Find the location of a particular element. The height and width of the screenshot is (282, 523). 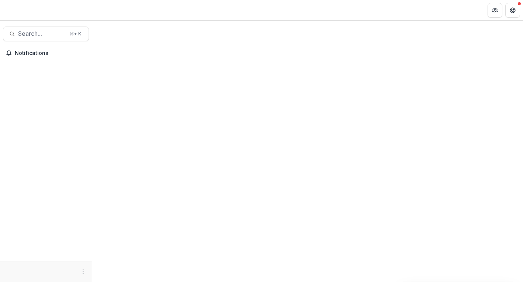

nav: breadcrumb is located at coordinates (111, 10).